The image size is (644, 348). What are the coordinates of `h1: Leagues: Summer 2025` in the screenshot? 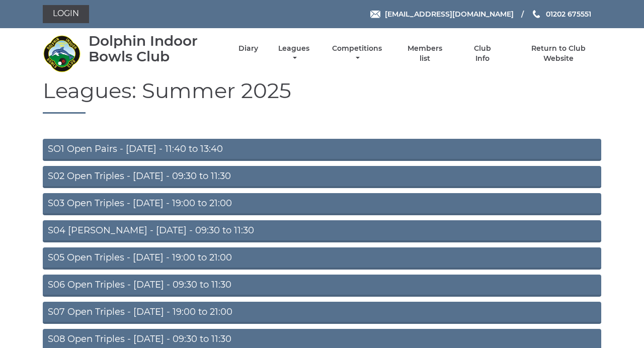 It's located at (322, 96).